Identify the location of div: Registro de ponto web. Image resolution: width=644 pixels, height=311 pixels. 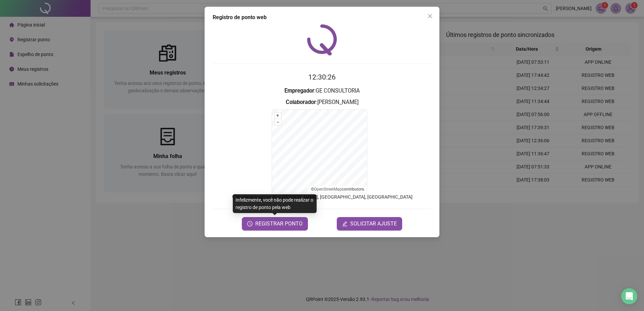
(322, 17).